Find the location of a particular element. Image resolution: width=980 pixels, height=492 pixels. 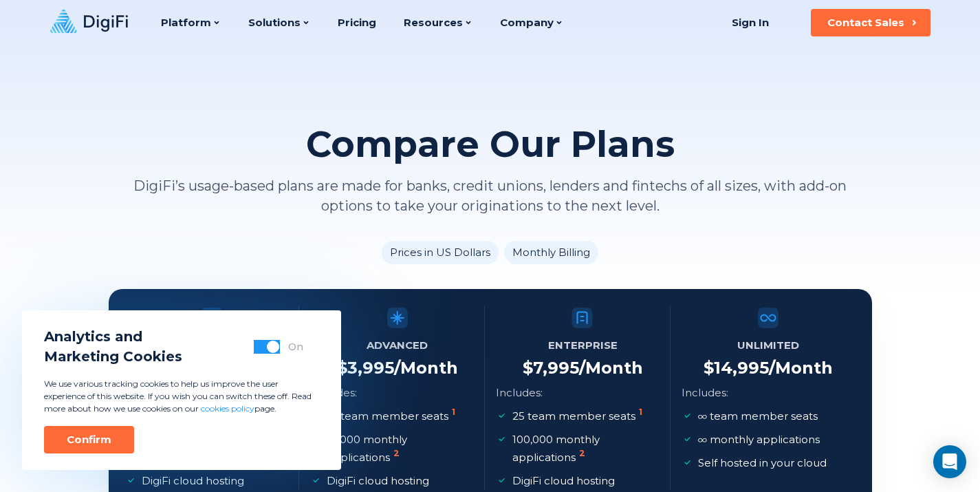

p: Self hosted in your cloud is located at coordinates (762, 463).